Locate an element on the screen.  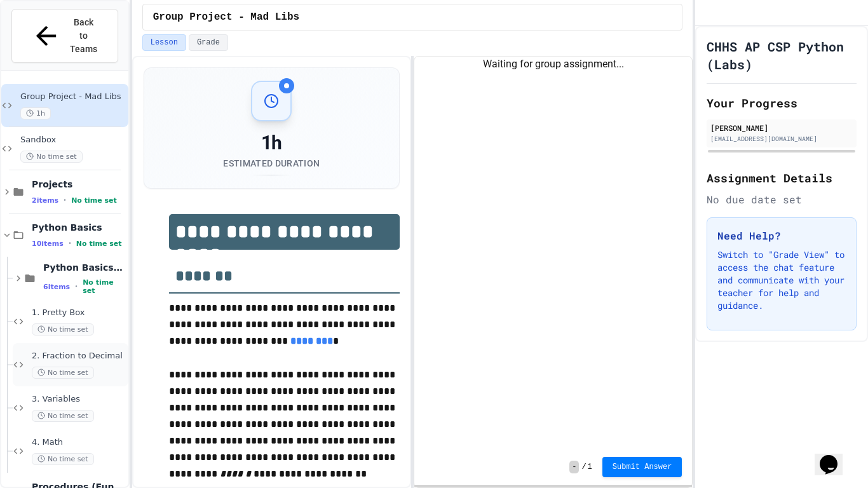
h2: Assignment Details is located at coordinates (781, 178).